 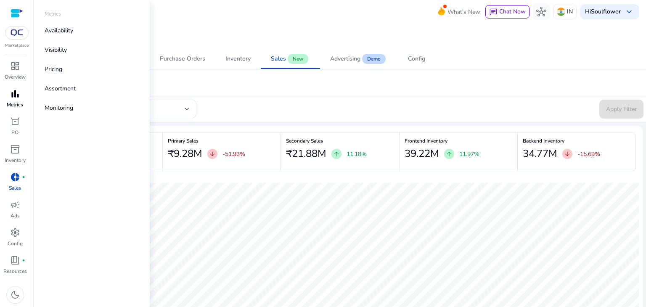 I want to click on h2: ₹21.88M, so click(x=306, y=153).